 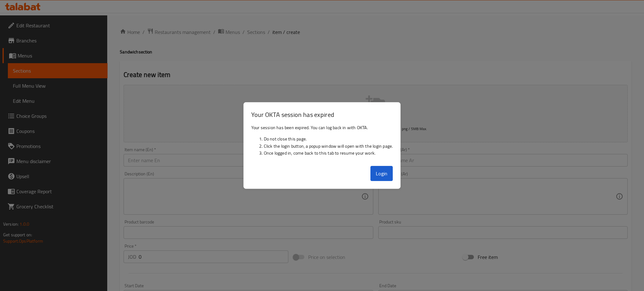 I want to click on li: Once logged in, come back to this tab to resume your work., so click(x=329, y=153).